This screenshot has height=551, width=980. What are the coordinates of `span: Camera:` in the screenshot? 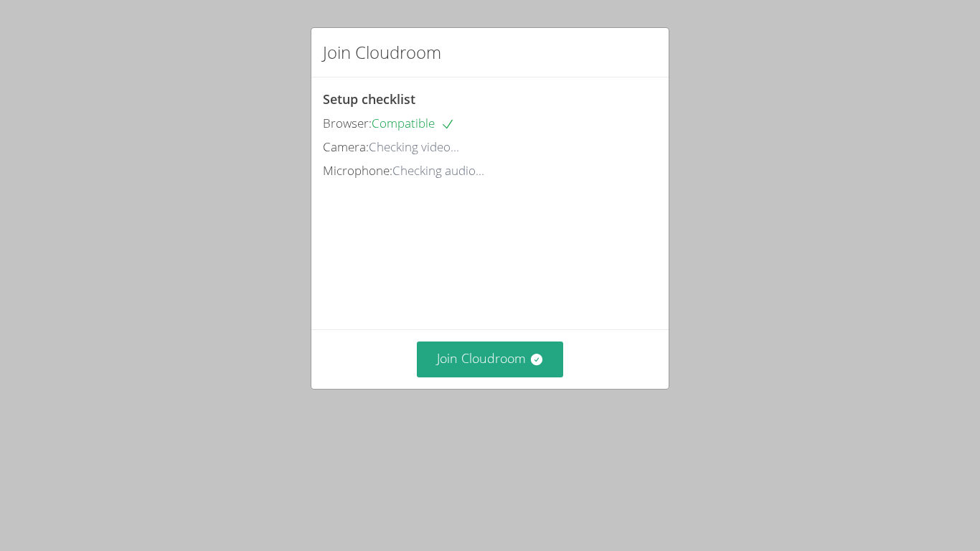 It's located at (346, 146).